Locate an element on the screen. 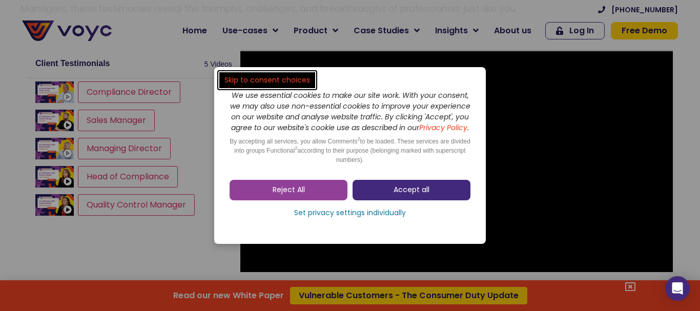 Image resolution: width=700 pixels, height=311 pixels. span: Phone is located at coordinates (149, 47).